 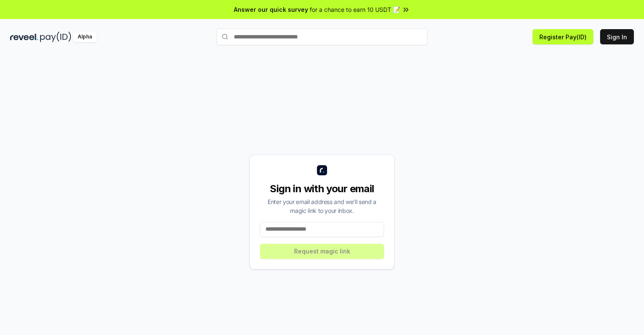 I want to click on span: Answer our quick survey, so click(x=271, y=9).